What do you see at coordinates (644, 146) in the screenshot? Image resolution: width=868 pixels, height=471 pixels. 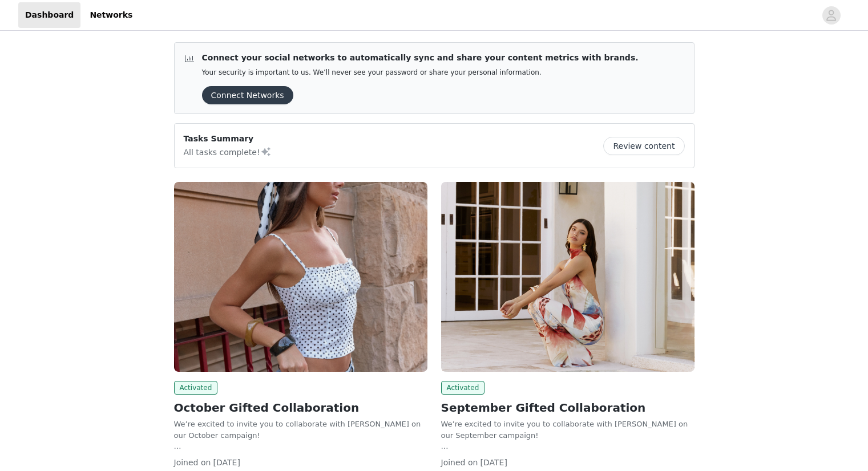 I see `button: Review content` at bounding box center [644, 146].